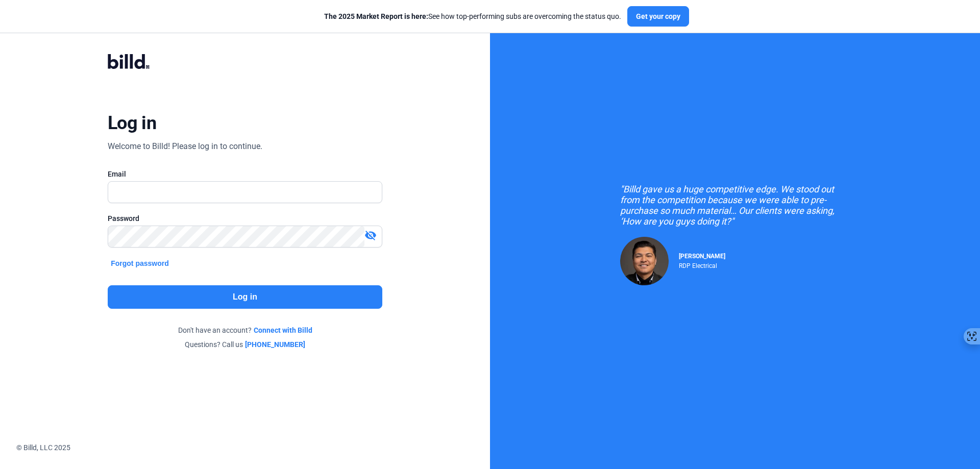  Describe the element at coordinates (245, 174) in the screenshot. I see `div: Email` at that location.